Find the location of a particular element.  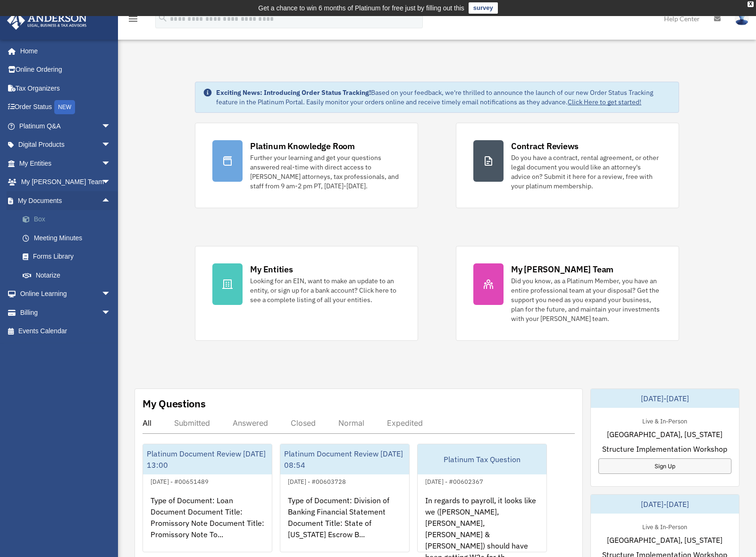

a: menu is located at coordinates (133, 21).